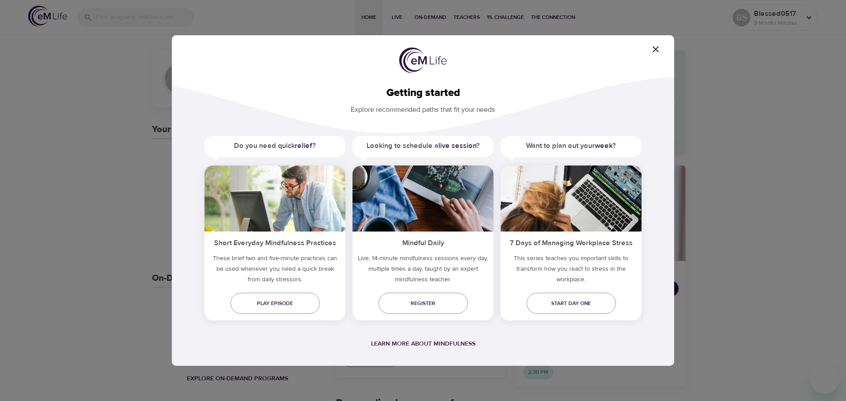  What do you see at coordinates (423, 271) in the screenshot?
I see `p: Live, 14-minute mindfulness sessions every day, multiple times a day, taught by an expert mindful...` at bounding box center [423, 271].